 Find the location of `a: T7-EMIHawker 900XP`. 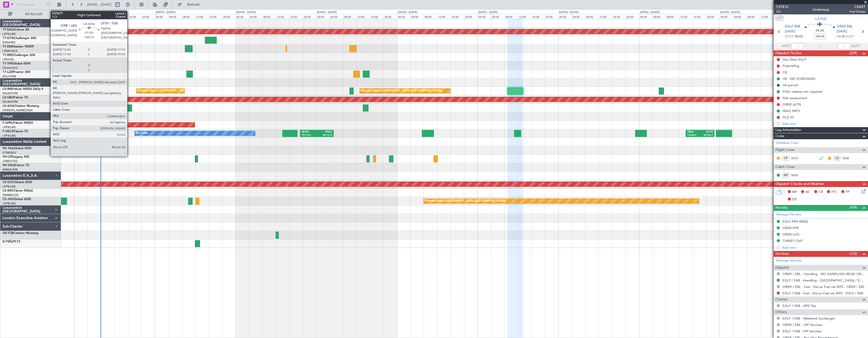

a: T7-EMIHawker 900XP is located at coordinates (18, 47).